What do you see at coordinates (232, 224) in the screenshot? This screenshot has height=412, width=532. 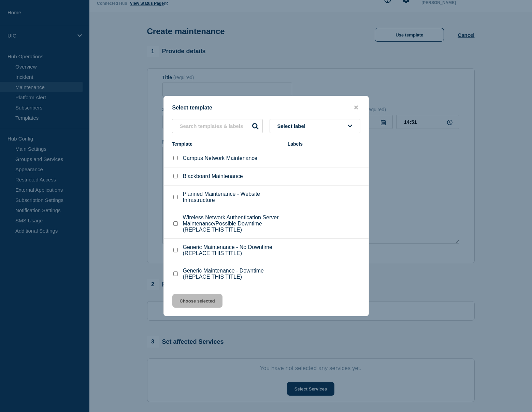 I see `p: Wireless Network Authentication Server Maintenance/Possible Downtime (REPLACE THIS TITLE)` at bounding box center [232, 224].